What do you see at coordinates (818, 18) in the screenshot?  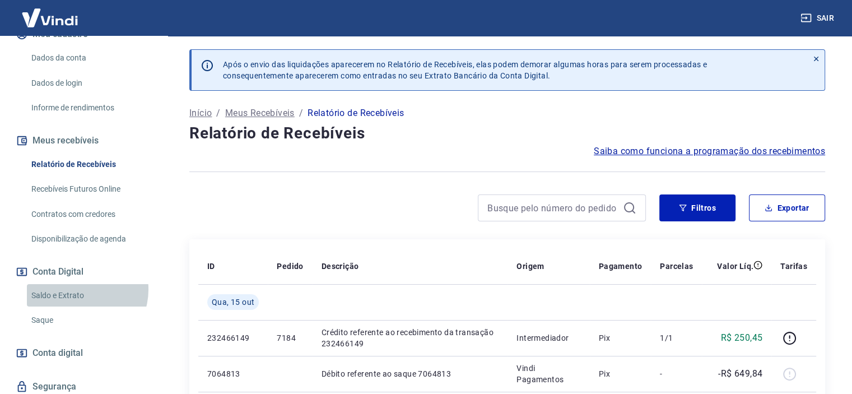 I see `button: Sair` at bounding box center [818, 18].